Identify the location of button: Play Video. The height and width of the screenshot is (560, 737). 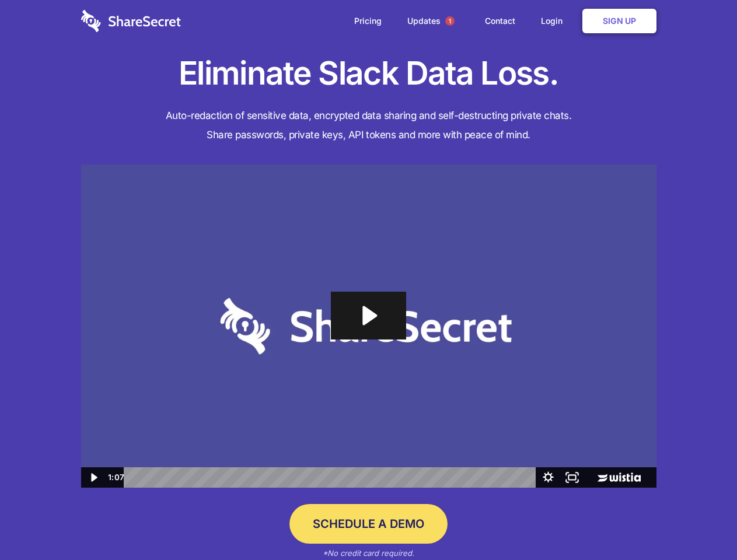
(93, 477).